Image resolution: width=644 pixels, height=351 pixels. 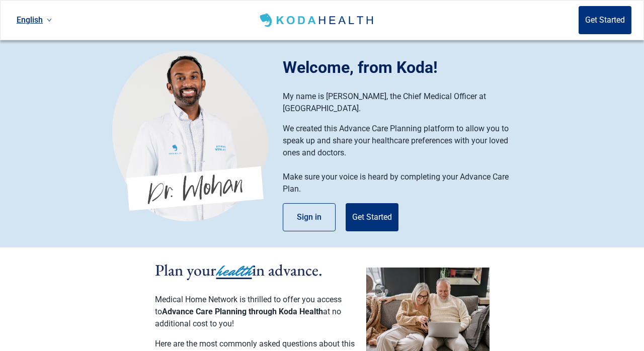 What do you see at coordinates (234, 271) in the screenshot?
I see `span: health` at bounding box center [234, 271].